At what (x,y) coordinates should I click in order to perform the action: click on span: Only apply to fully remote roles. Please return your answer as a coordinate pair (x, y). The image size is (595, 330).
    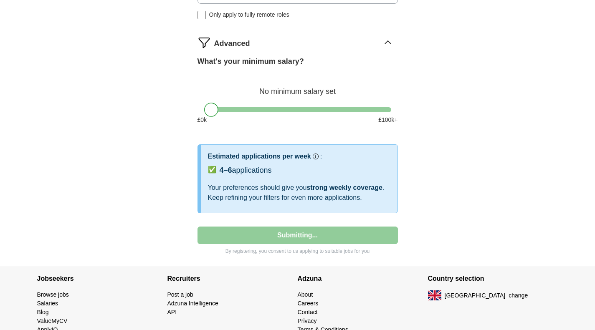
    Looking at the image, I should click on (249, 15).